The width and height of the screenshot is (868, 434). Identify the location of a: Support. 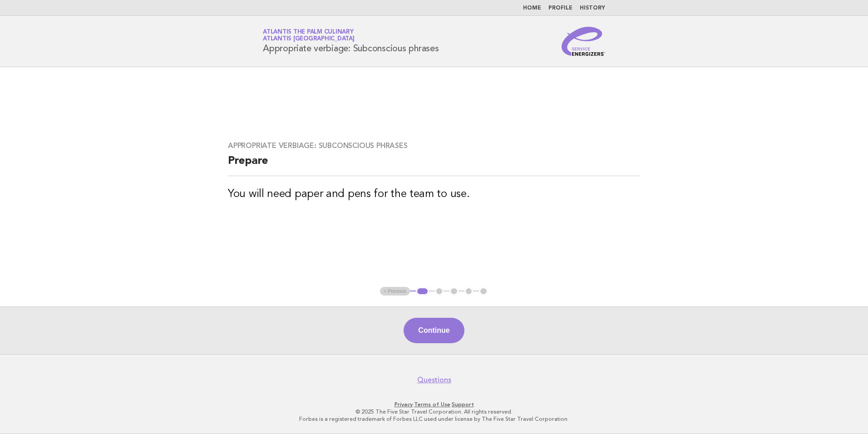
(463, 404).